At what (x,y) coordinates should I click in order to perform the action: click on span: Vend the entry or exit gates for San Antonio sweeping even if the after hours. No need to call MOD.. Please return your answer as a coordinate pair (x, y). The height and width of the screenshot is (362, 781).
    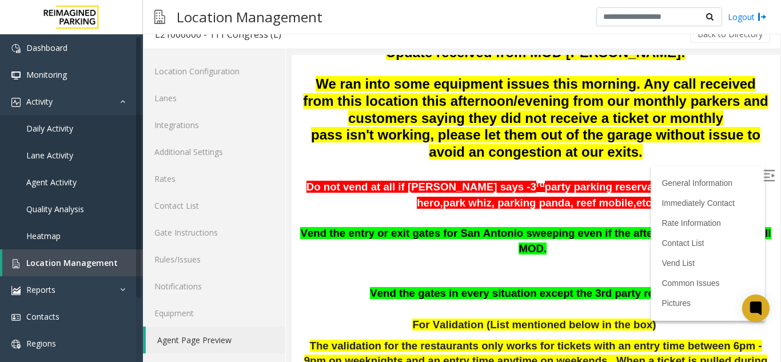
    Looking at the image, I should click on (243, 186).